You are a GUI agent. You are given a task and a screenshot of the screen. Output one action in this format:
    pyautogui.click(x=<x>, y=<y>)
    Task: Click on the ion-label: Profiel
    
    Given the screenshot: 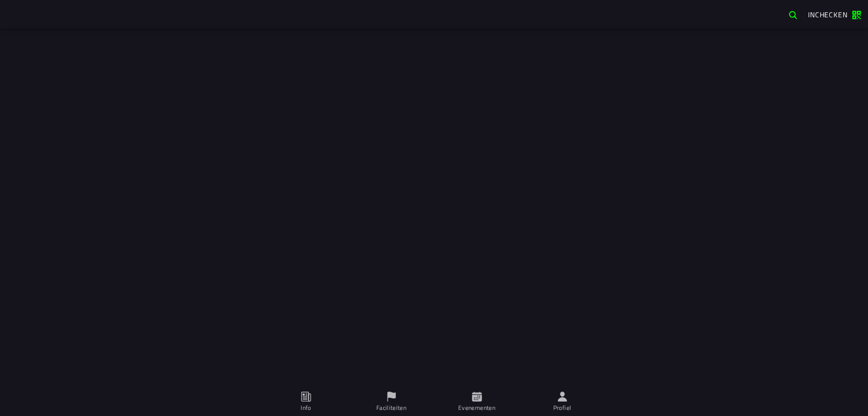 What is the action you would take?
    pyautogui.click(x=563, y=408)
    